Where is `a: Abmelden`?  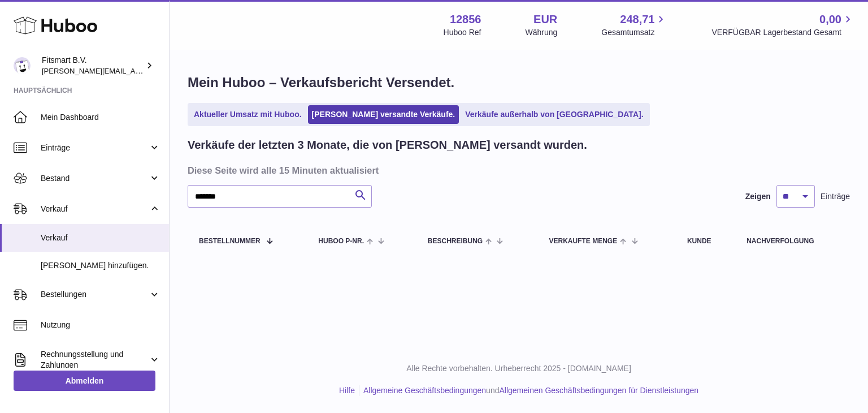
a: Abmelden is located at coordinates (84, 381).